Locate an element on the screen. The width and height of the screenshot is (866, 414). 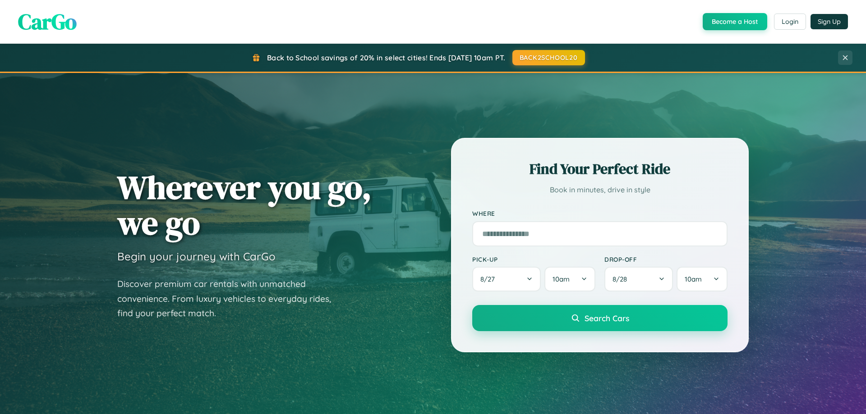
label: Pick-up is located at coordinates (534, 259).